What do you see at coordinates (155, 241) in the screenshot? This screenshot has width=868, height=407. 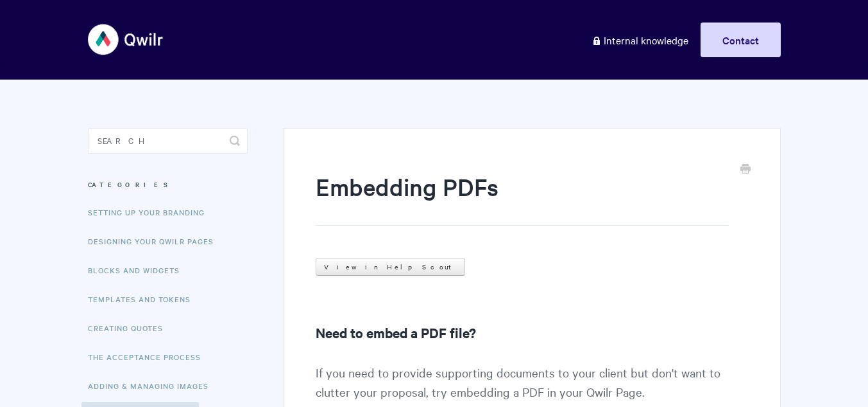 I see `a: Designing Your Qwilr Pages` at bounding box center [155, 241].